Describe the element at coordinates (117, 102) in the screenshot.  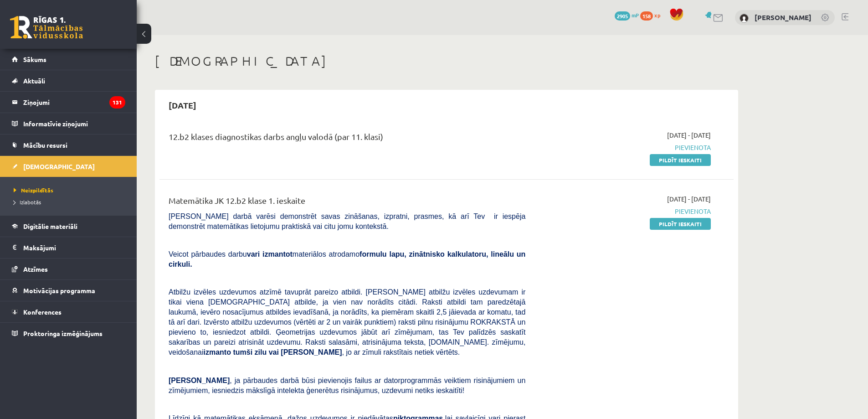
I see `i: 131` at that location.